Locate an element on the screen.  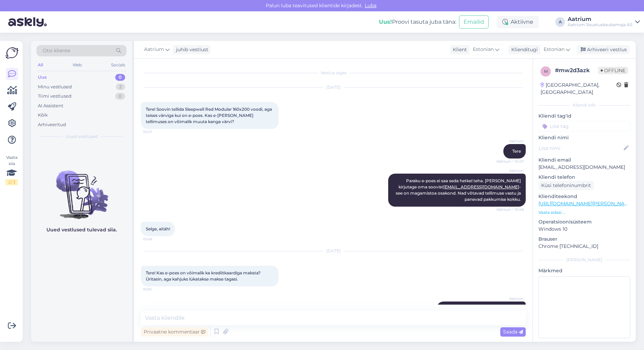
div: AI Assistent is located at coordinates (51, 106).